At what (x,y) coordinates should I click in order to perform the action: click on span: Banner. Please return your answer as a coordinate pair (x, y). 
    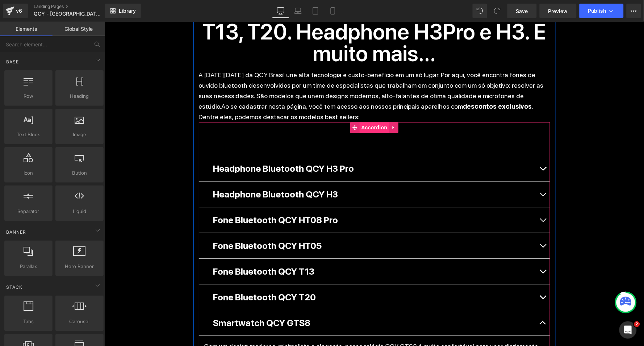
    Looking at the image, I should click on (16, 232).